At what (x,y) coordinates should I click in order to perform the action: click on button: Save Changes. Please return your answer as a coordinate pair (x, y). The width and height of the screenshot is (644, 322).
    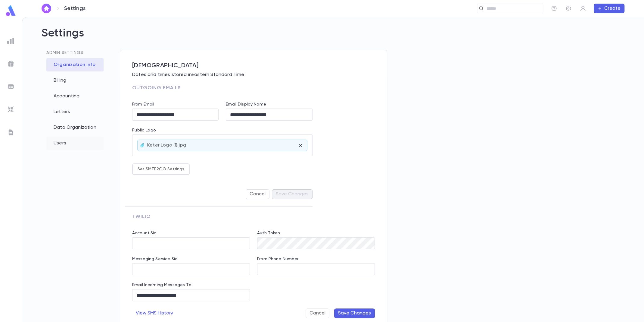
    Looking at the image, I should click on (354, 313).